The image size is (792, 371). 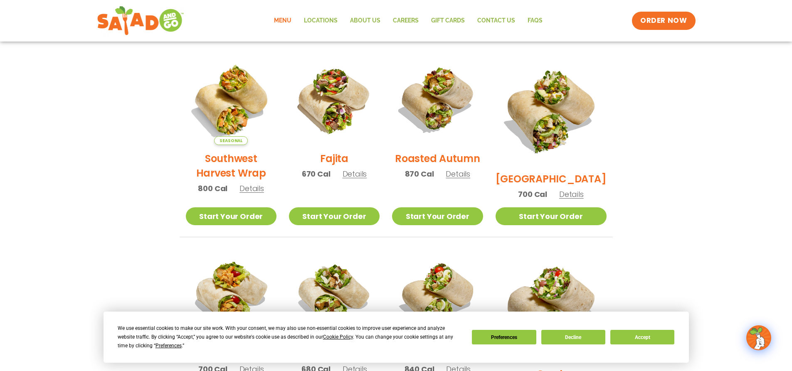 I want to click on a: Contact Us, so click(x=496, y=21).